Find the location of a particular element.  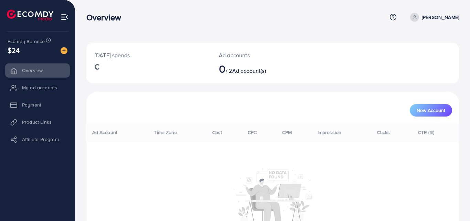

span: Ad account(s) is located at coordinates (249, 71).